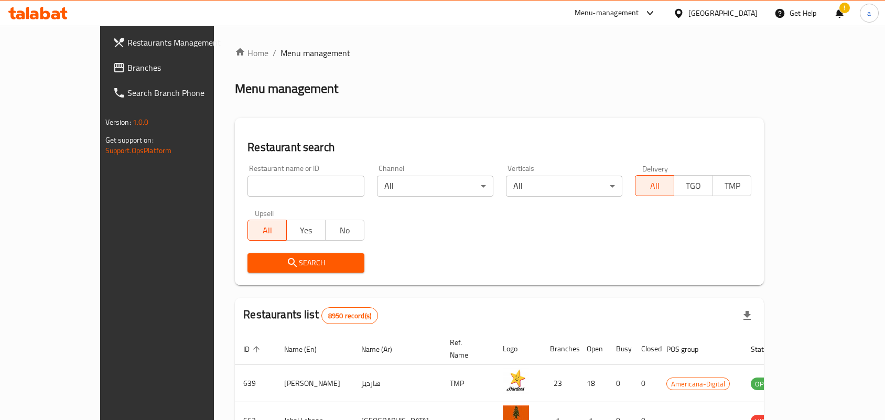 The image size is (885, 420). Describe the element at coordinates (607, 13) in the screenshot. I see `div: Menu-management` at that location.